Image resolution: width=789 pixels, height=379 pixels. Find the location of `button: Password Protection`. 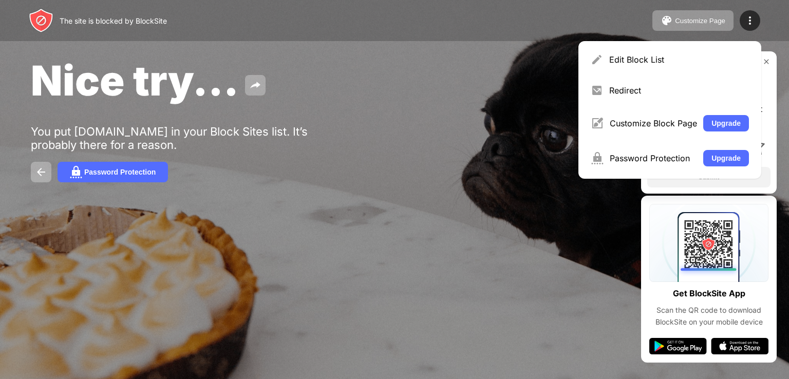

button: Password Protection is located at coordinates (113, 172).